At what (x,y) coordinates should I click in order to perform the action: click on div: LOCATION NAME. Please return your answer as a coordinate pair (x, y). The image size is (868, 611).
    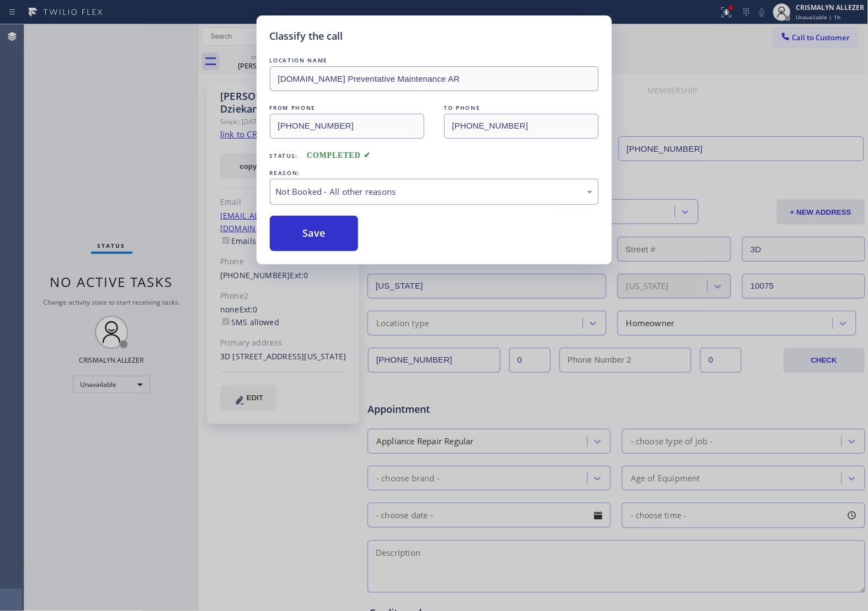
    Looking at the image, I should click on (434, 60).